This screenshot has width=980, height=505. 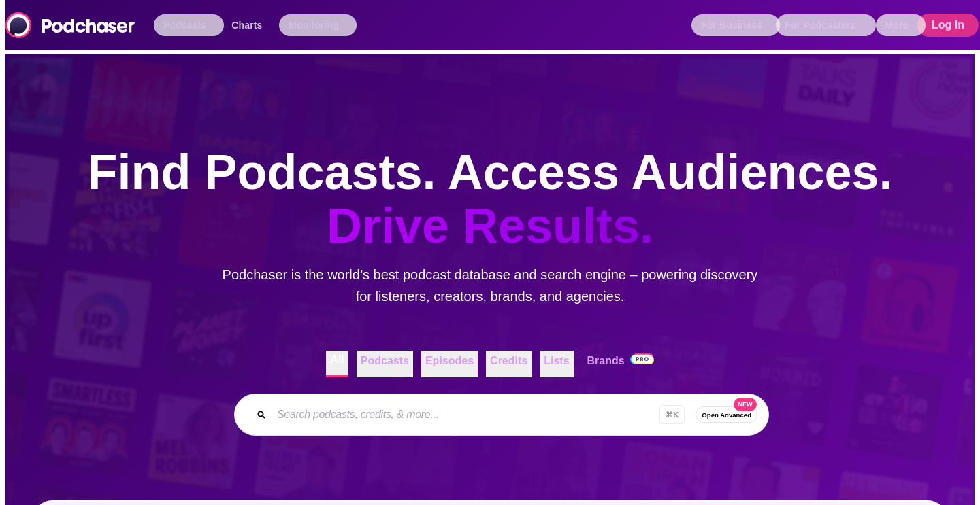 I want to click on h1: Find Podcasts. Access Audiences., so click(x=489, y=199).